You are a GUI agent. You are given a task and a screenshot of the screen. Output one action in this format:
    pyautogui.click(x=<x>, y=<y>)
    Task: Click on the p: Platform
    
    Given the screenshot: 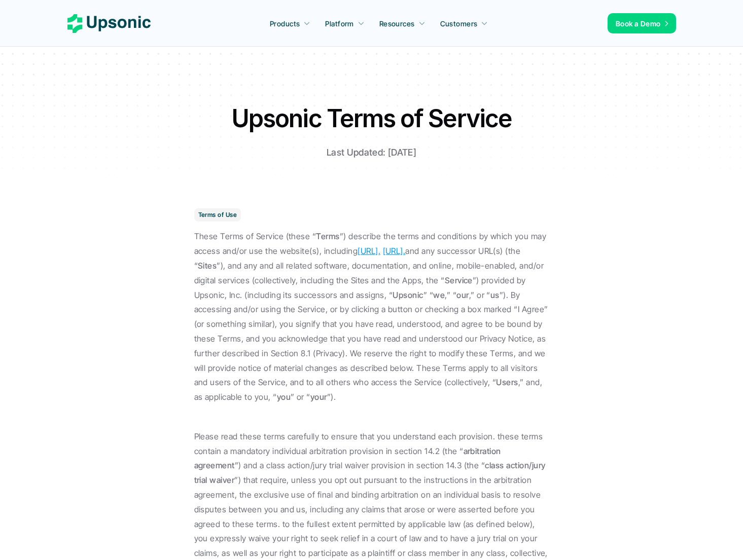 What is the action you would take?
    pyautogui.click(x=339, y=23)
    